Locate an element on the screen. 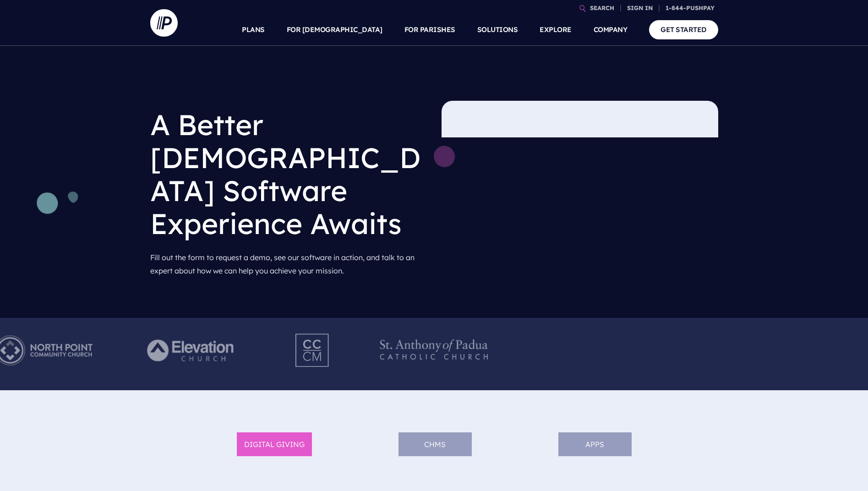 The image size is (868, 491). a: SOLUTIONS is located at coordinates (497, 30).